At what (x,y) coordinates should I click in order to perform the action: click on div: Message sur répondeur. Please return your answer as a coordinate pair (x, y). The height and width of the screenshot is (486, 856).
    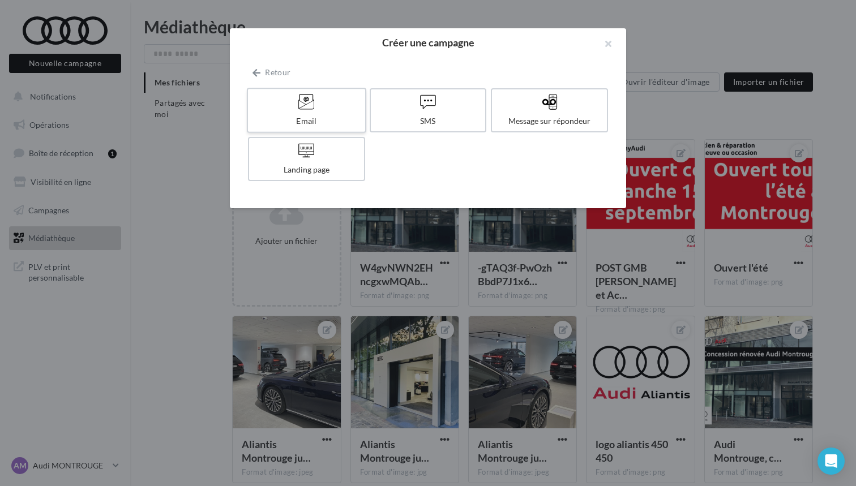
    Looking at the image, I should click on (549, 121).